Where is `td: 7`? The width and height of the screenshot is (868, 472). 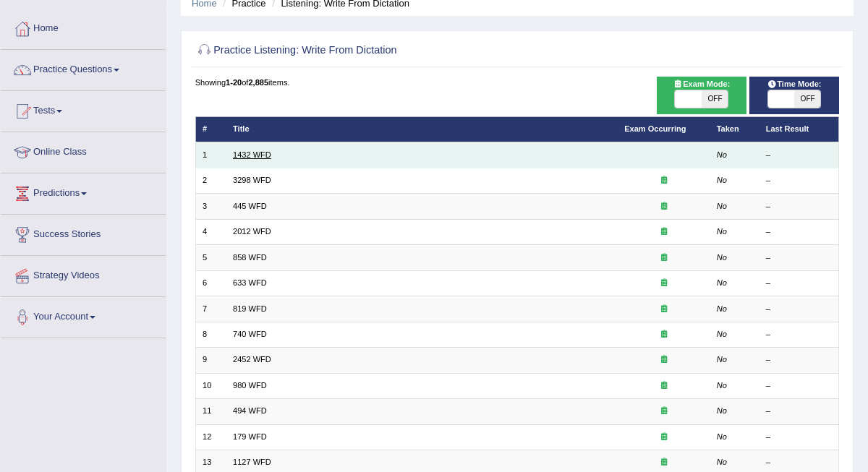 td: 7 is located at coordinates (210, 309).